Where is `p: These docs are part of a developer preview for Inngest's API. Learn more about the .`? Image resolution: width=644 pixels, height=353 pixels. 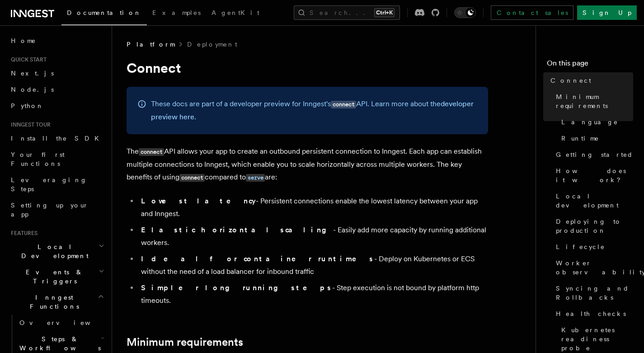 p: These docs are part of a developer preview for Inngest's API. Learn more about the . is located at coordinates (314, 110).